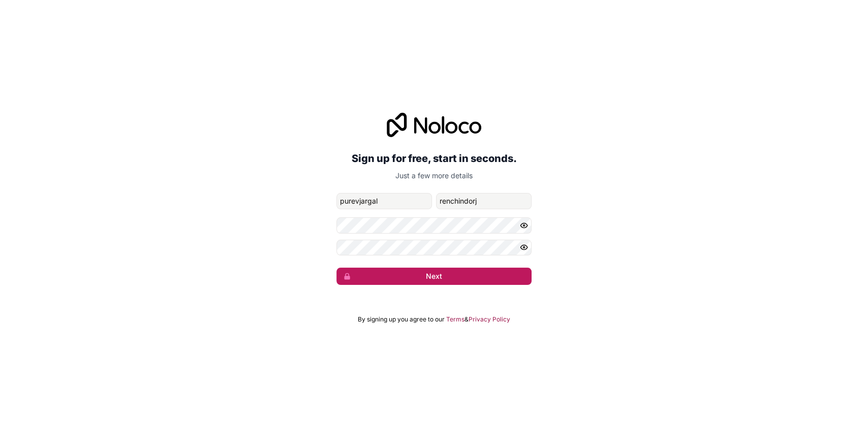 The image size is (868, 422). I want to click on input: family-name, so click(484, 201).